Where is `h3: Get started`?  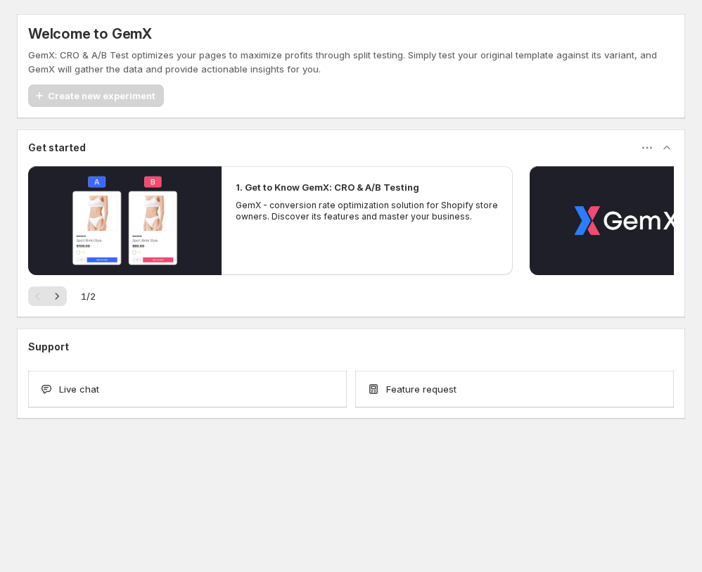
h3: Get started is located at coordinates (57, 148).